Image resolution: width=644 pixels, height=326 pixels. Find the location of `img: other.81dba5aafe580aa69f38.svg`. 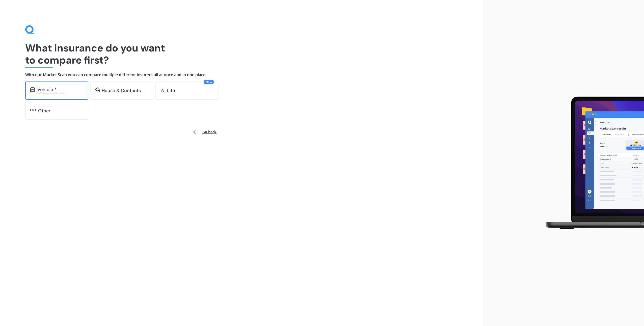

img: other.81dba5aafe580aa69f38.svg is located at coordinates (33, 110).